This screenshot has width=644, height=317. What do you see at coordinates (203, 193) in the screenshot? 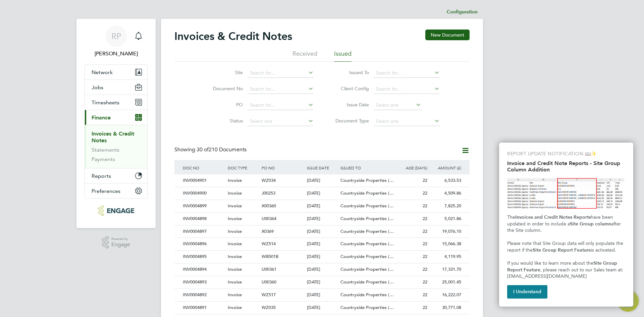
I see `div: INV0004900` at bounding box center [203, 193].